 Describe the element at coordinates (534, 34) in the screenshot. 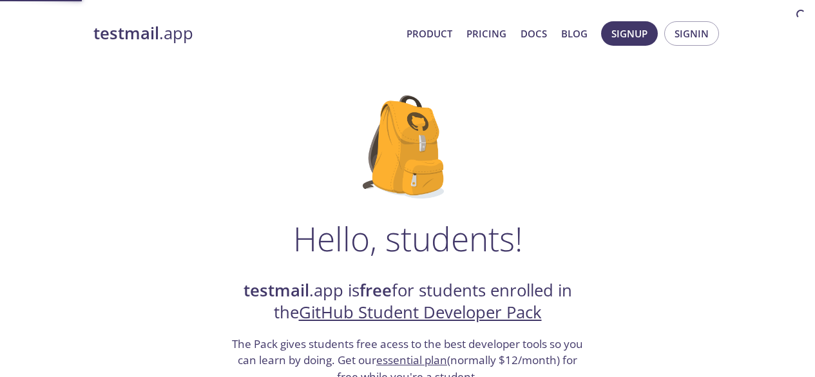

I see `a: Docs` at that location.